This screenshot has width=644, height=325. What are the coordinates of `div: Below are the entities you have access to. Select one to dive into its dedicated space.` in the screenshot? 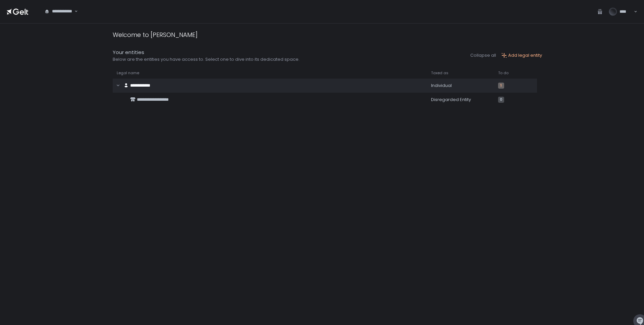 It's located at (206, 59).